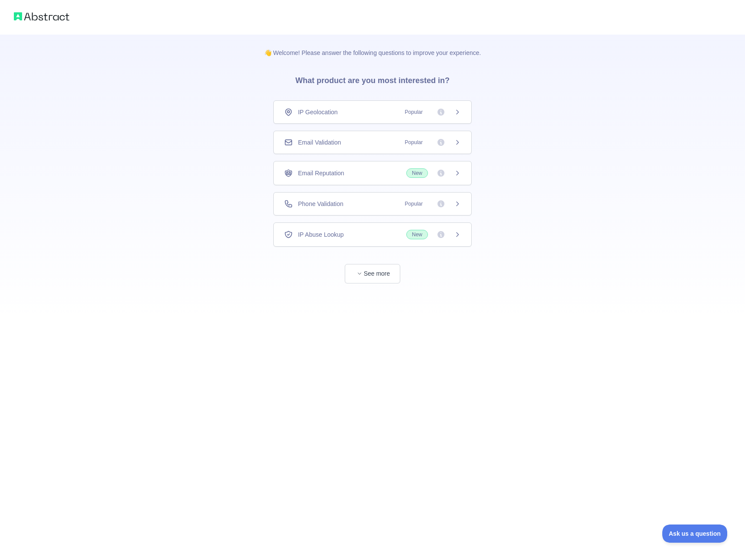  I want to click on img: Abstract logo, so click(42, 16).